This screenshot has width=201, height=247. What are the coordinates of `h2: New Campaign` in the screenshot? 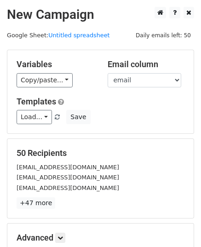 It's located at (100, 15).